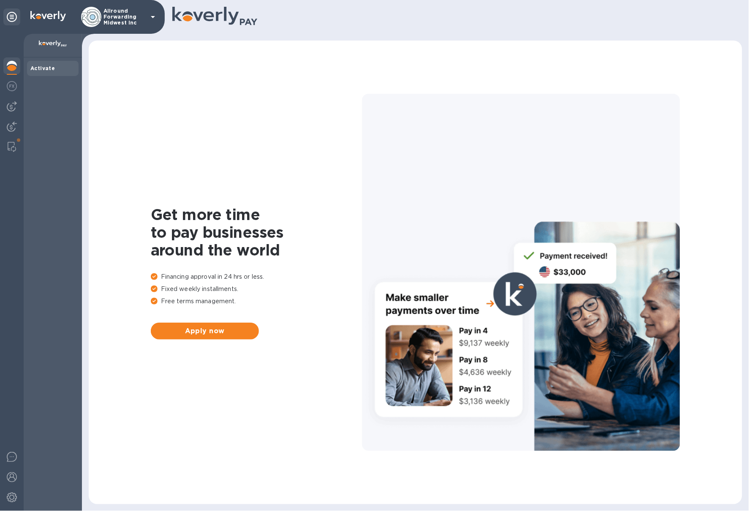  Describe the element at coordinates (125, 17) in the screenshot. I see `p: Allround Forwarding Midwest Inc` at that location.